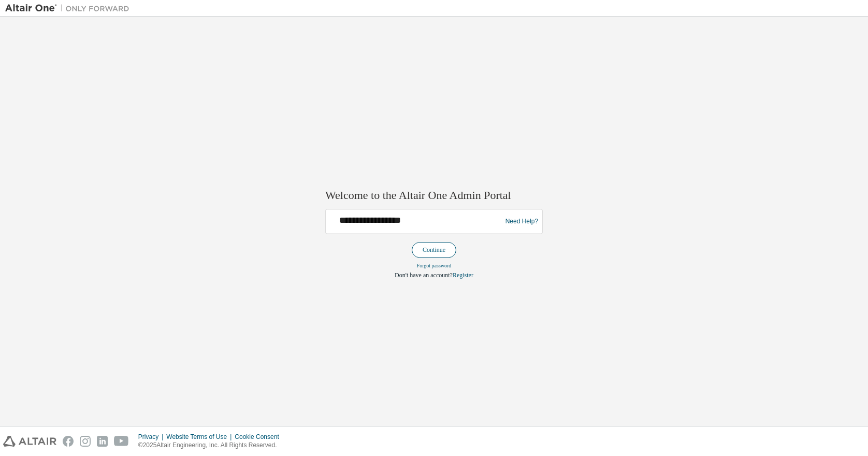 The width and height of the screenshot is (868, 456). I want to click on span: Don't have an account?, so click(424, 276).